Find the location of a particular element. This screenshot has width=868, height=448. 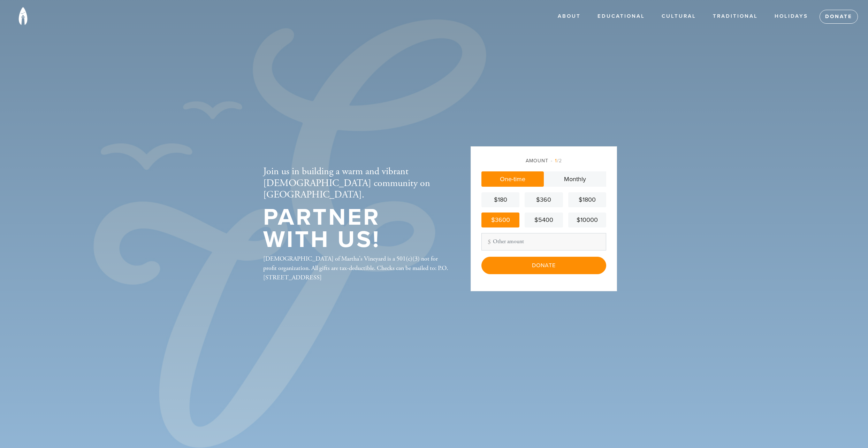

a: Cultural is located at coordinates (678, 17).